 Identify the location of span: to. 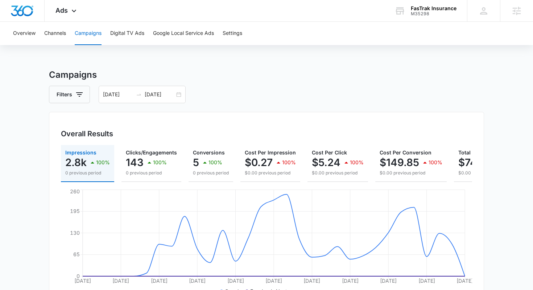
(139, 94).